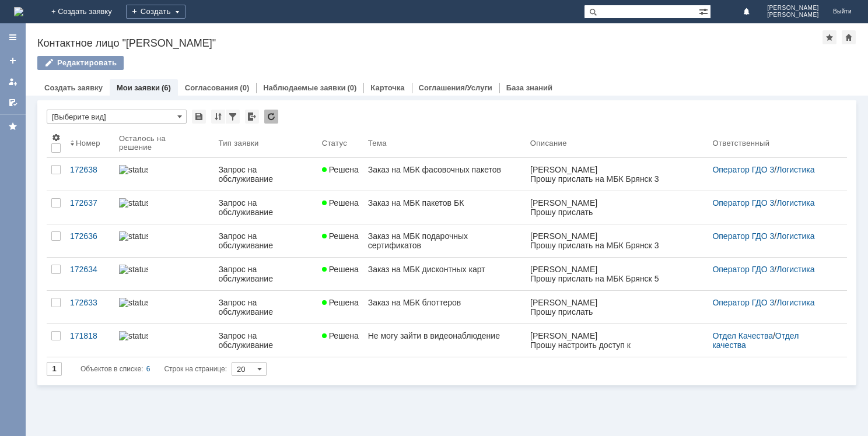  Describe the element at coordinates (848, 37) in the screenshot. I see `div: Сделать домашней страницей` at that location.